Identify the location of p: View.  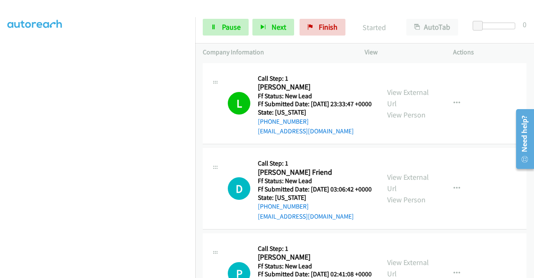
(401, 52).